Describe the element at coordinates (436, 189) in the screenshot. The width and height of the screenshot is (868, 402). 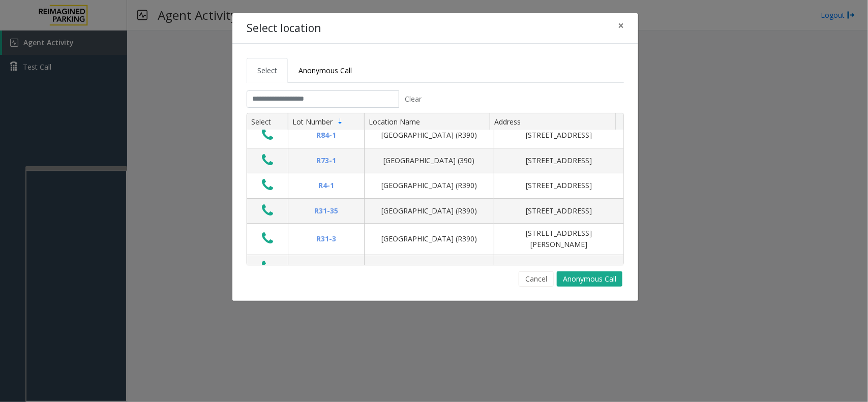
I see `div: Data table` at that location.